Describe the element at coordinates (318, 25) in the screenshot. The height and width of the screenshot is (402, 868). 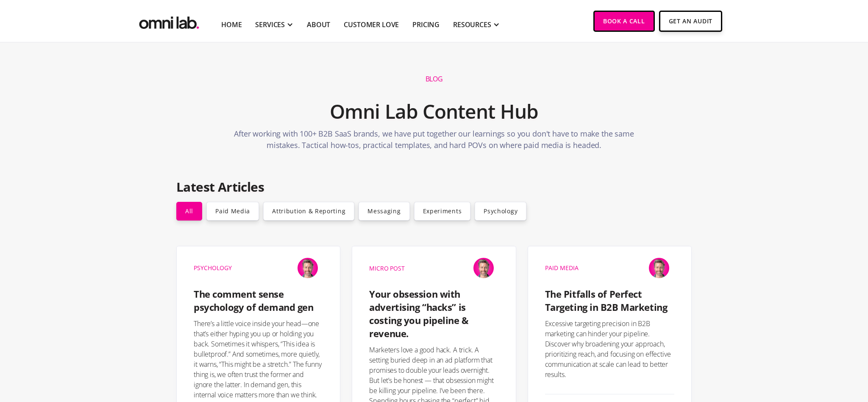
I see `a: About` at that location.